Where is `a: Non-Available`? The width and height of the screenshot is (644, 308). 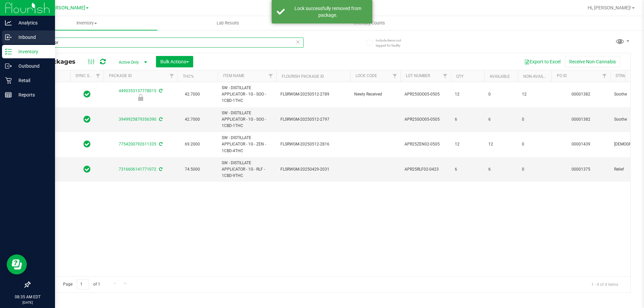 a: Non-Available is located at coordinates (538, 77).